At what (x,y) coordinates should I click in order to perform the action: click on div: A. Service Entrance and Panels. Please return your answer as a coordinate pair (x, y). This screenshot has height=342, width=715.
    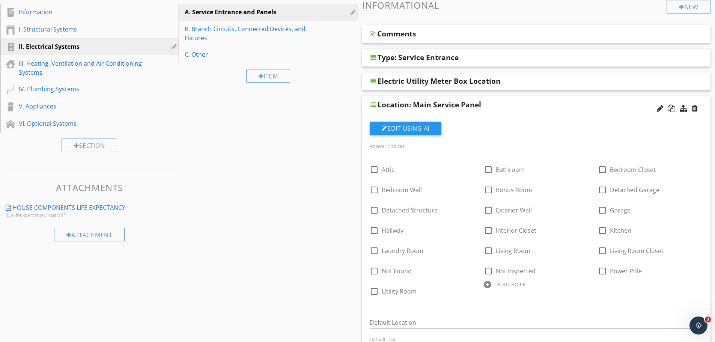
    Looking at the image, I should click on (255, 12).